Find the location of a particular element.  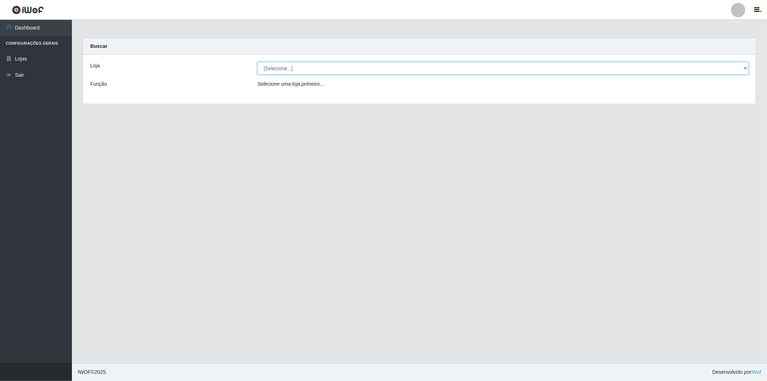

i: Selecione uma loja primeiro... is located at coordinates (291, 84).